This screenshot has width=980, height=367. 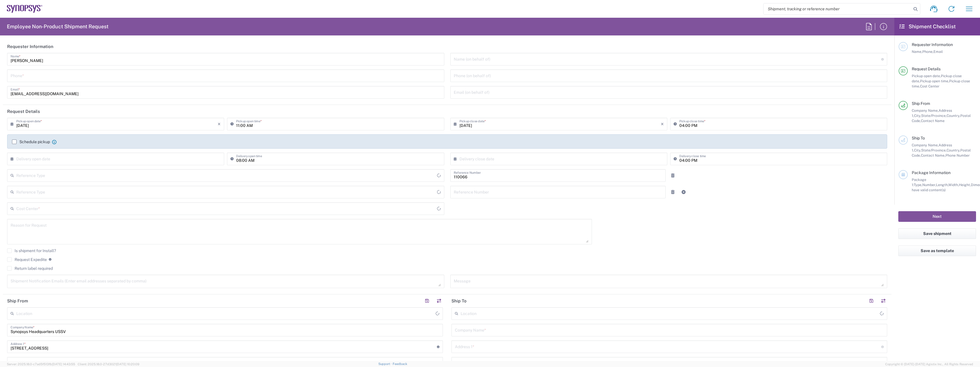 What do you see at coordinates (930, 86) in the screenshot?
I see `span: Cost Center` at bounding box center [930, 86].